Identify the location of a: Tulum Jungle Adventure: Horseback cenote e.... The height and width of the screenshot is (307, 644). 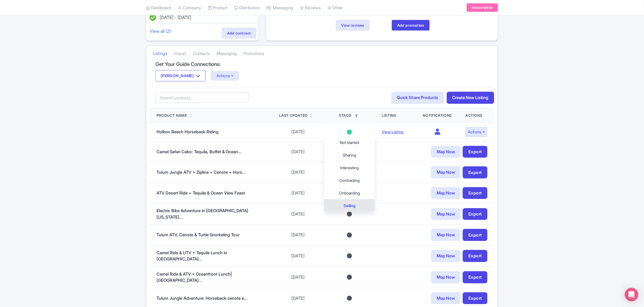
(202, 298).